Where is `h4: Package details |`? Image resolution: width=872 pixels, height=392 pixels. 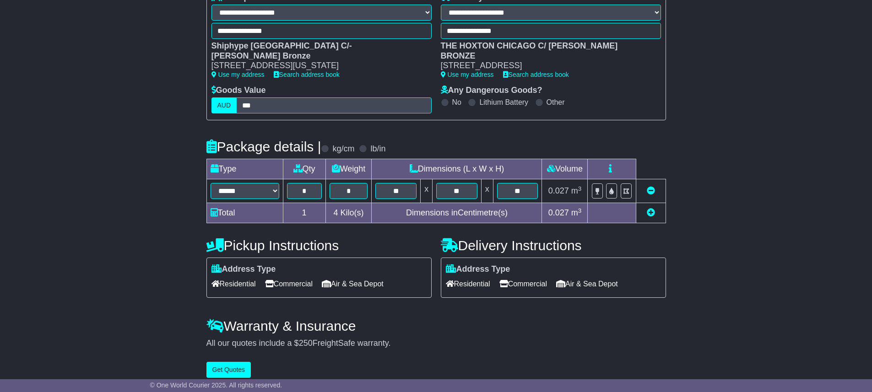 h4: Package details | is located at coordinates (264, 146).